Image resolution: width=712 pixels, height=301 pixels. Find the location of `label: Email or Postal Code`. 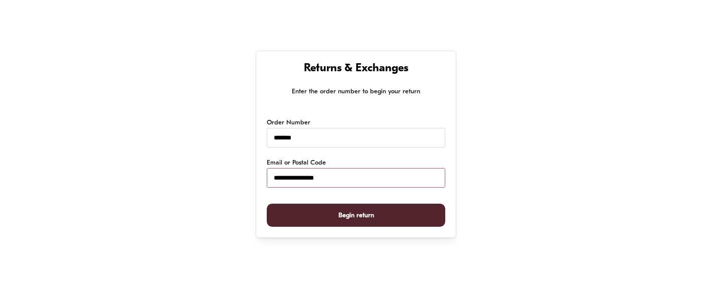

label: Email or Postal Code is located at coordinates (296, 163).